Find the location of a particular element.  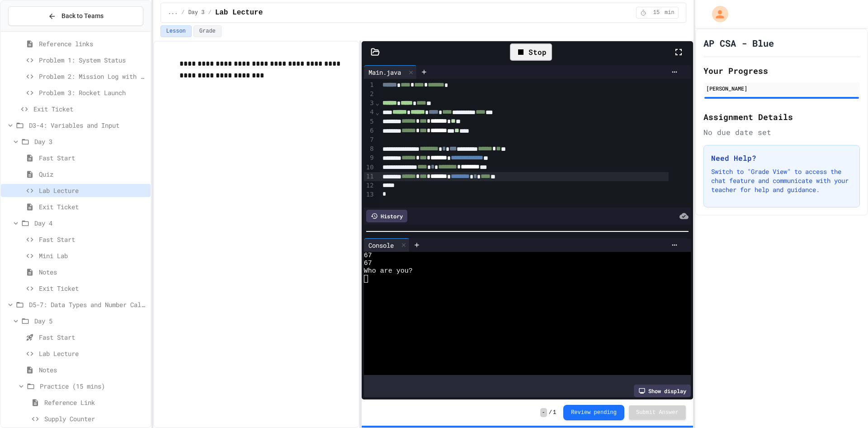

span: Practice (15 mins) is located at coordinates (93, 385).